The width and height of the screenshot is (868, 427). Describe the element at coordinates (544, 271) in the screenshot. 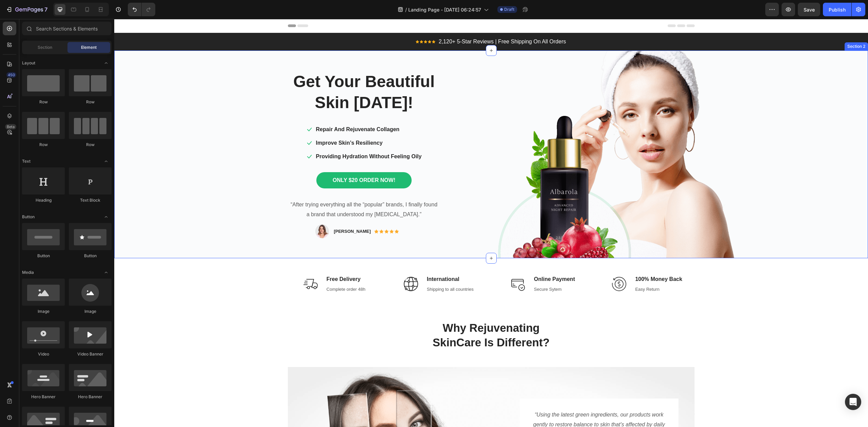

I see `p: Easy Return` at that location.